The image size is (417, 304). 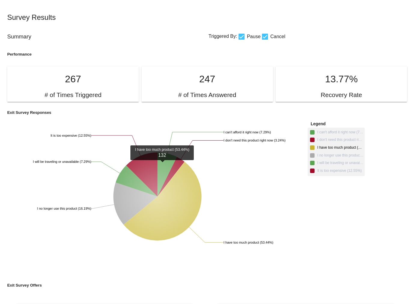 I want to click on span: Legend, so click(x=318, y=124).